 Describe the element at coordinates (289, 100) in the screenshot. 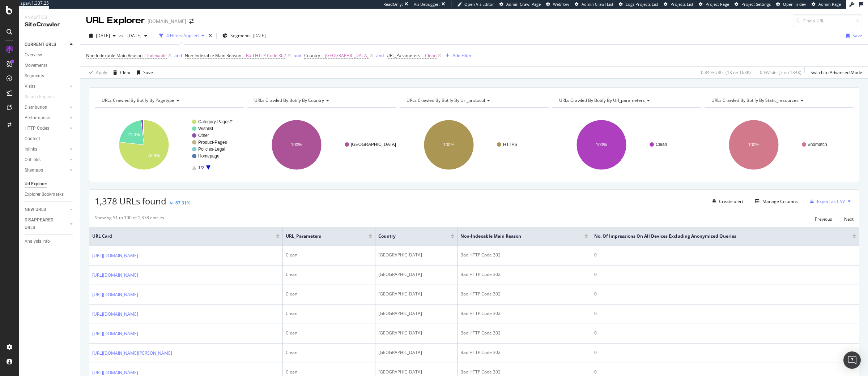

I see `span: URLs Crawled By Botify By country` at that location.